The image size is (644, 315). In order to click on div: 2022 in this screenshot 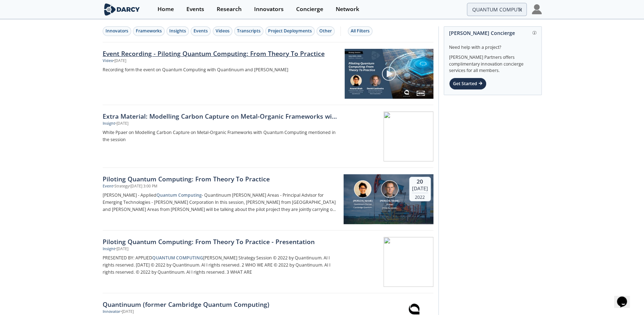, I will do `click(420, 197)`.